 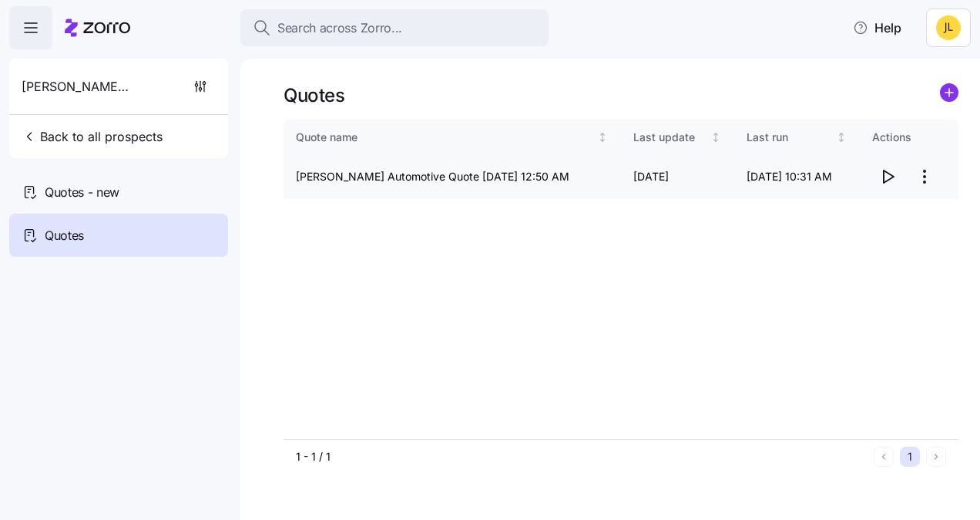 What do you see at coordinates (64, 235) in the screenshot?
I see `span: Quotes` at bounding box center [64, 235].